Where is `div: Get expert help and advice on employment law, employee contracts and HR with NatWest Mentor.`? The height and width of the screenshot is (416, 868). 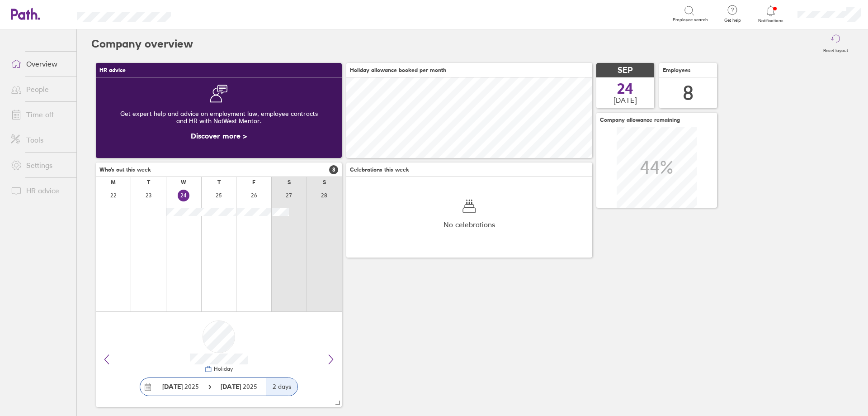
div: Get expert help and advice on employment law, employee contracts and HR with NatWest Mentor. is located at coordinates (218, 117).